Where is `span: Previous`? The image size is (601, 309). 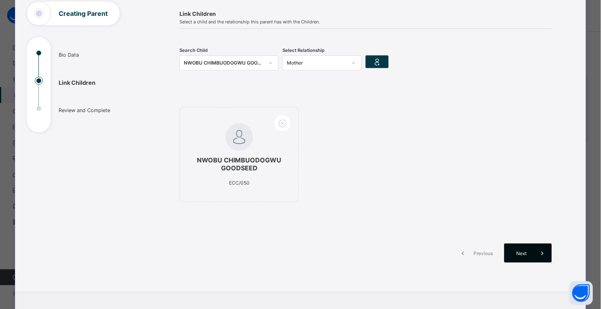
span: Previous is located at coordinates (483, 253).